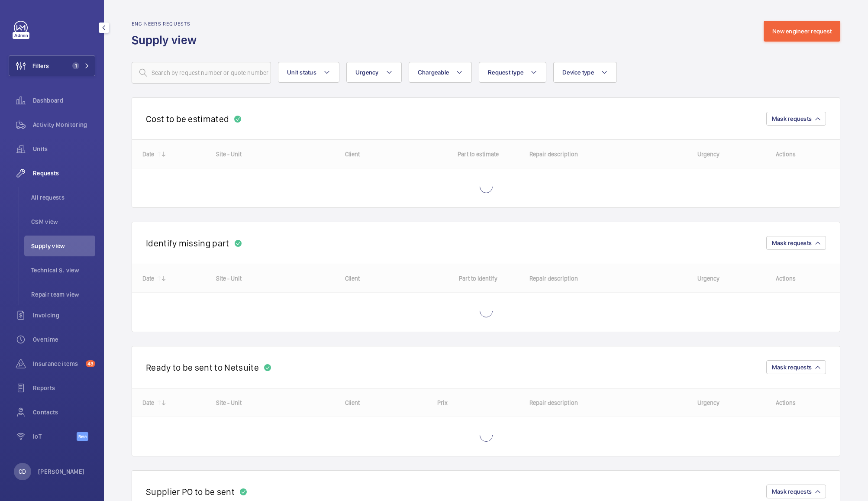 This screenshot has height=501, width=868. What do you see at coordinates (309, 72) in the screenshot?
I see `button: Unit status` at bounding box center [309, 72].